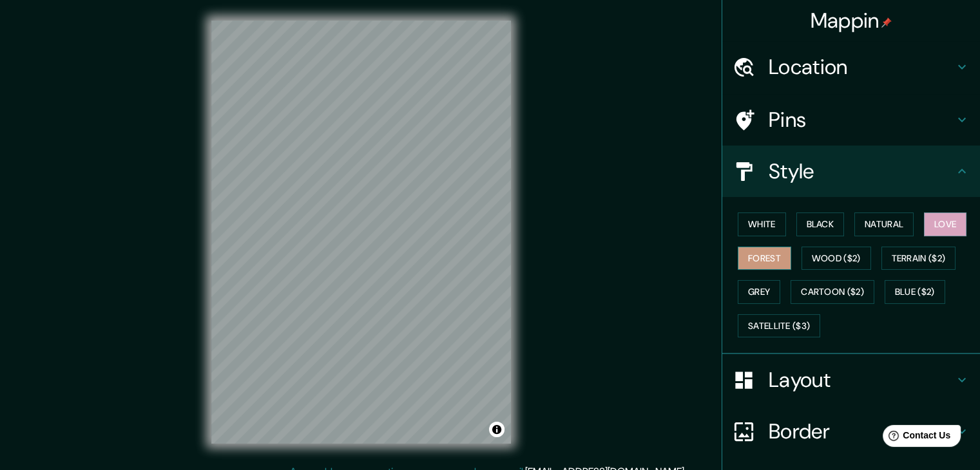 The height and width of the screenshot is (470, 980). What do you see at coordinates (832, 292) in the screenshot?
I see `button: Cartoon ($2)` at bounding box center [832, 292].